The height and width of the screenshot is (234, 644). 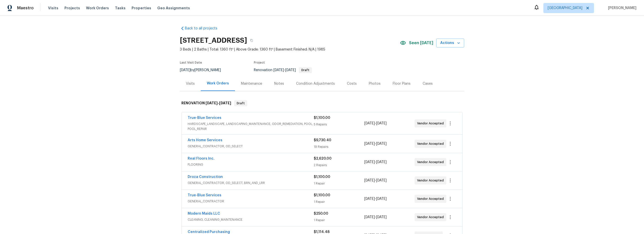 I want to click on a: Real Floors Inc., so click(x=201, y=159).